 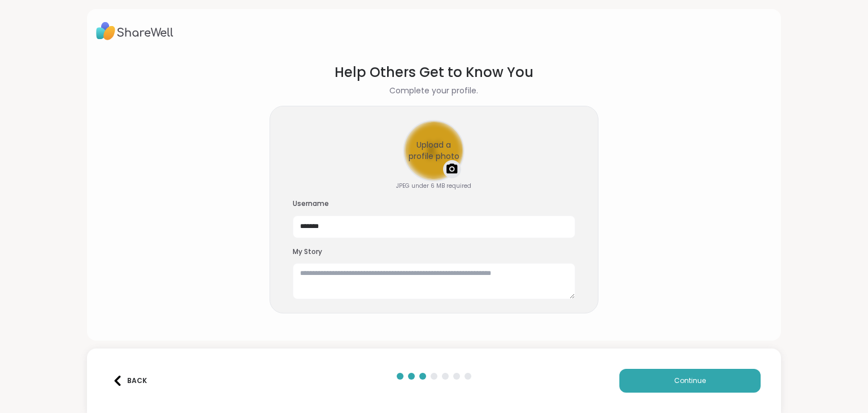 What do you see at coordinates (434, 72) in the screenshot?
I see `h1: Help Others Get to Know You` at bounding box center [434, 72].